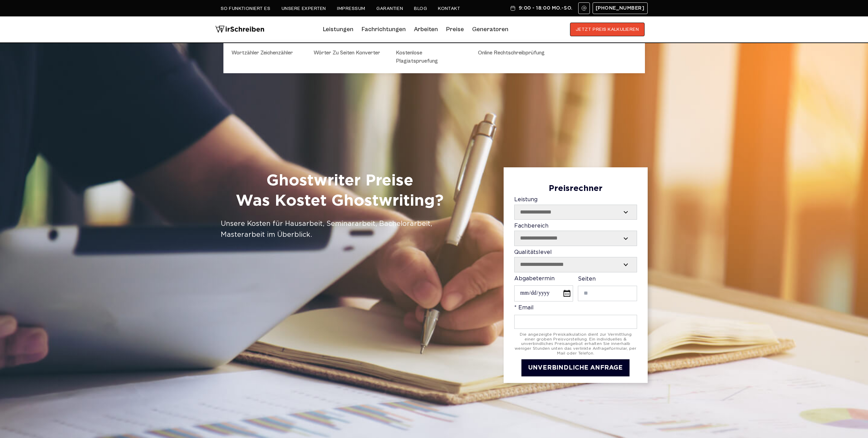 This screenshot has width=868, height=438. Describe the element at coordinates (338, 29) in the screenshot. I see `a: Leistungen` at that location.